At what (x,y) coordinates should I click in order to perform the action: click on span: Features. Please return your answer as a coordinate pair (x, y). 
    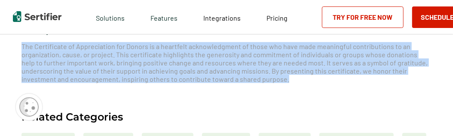
    Looking at the image, I should click on (164, 17).